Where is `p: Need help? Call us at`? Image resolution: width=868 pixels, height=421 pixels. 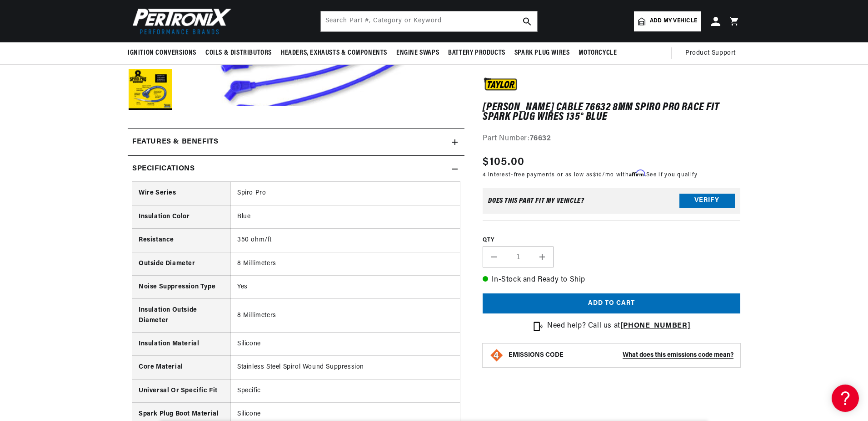 p: Need help? Call us at is located at coordinates (618, 326).